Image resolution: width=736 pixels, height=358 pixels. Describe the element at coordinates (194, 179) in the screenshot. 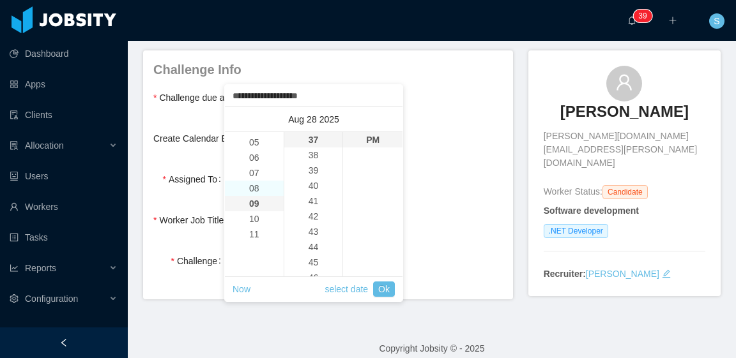

I see `label: Assigned To` at that location.